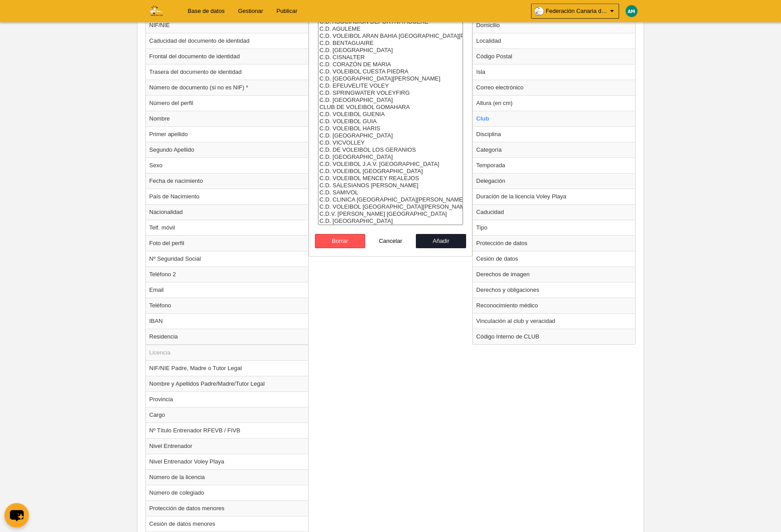 This screenshot has width=781, height=532. Describe the element at coordinates (391, 221) in the screenshot. I see `option: C.D. TAKNARA` at that location.